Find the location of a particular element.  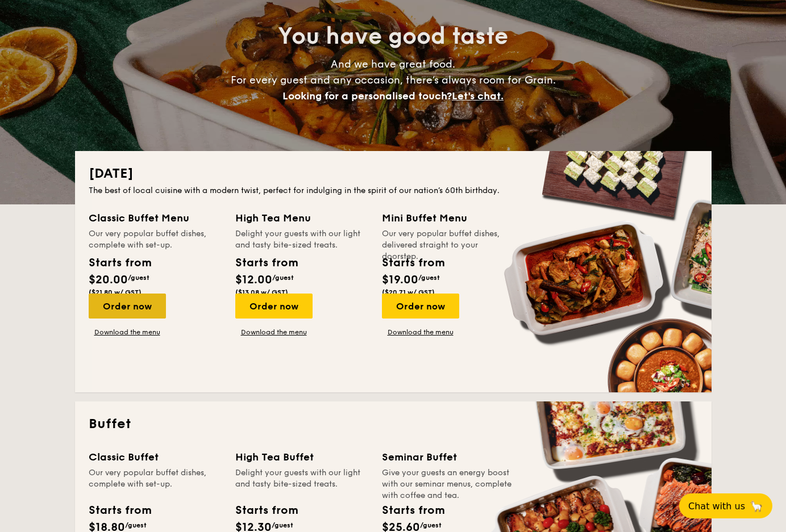

div: High Tea Menu is located at coordinates (302, 218).